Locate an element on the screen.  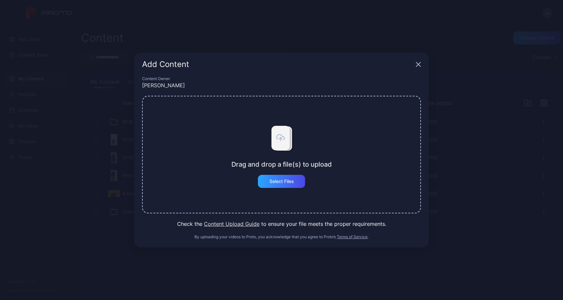
div: Drag and drop a file(s) to upload is located at coordinates (281, 165).